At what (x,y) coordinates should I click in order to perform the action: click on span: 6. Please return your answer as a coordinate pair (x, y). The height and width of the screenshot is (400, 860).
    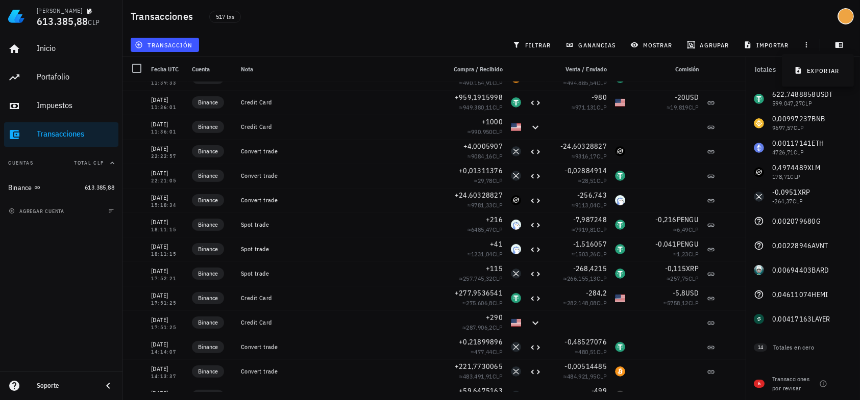
    Looking at the image, I should click on (759, 384).